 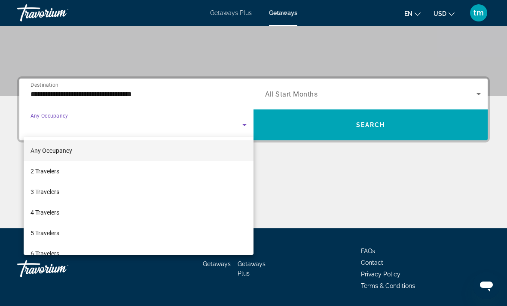 I want to click on span: 5 Travelers, so click(x=45, y=233).